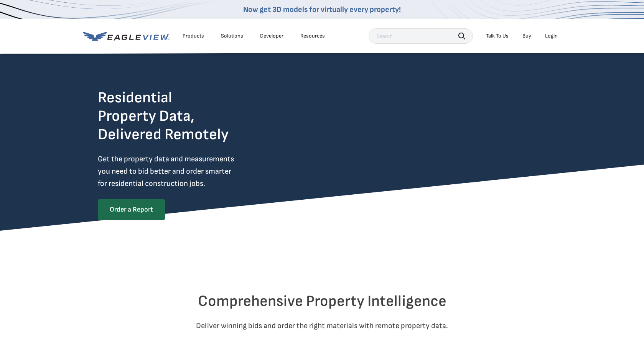 This screenshot has height=348, width=644. What do you see at coordinates (527, 36) in the screenshot?
I see `a: Buy` at bounding box center [527, 36].